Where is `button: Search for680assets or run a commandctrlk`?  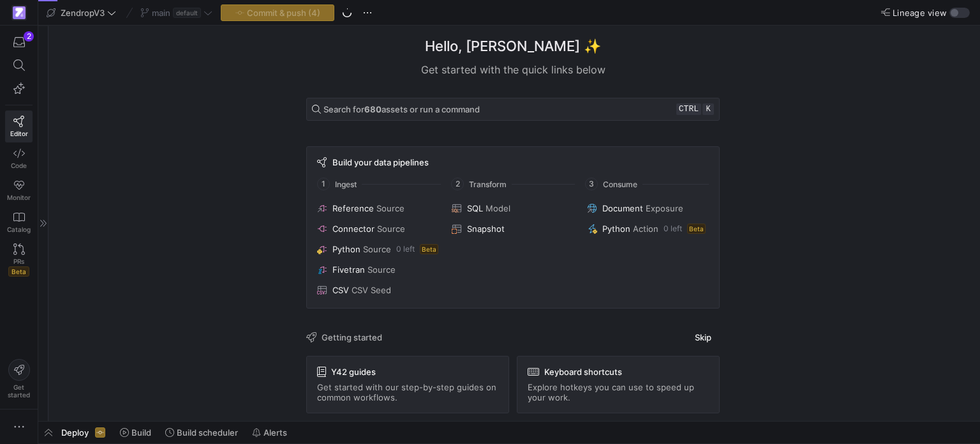
button: Search for680assets or run a commandctrlk is located at coordinates (513, 109).